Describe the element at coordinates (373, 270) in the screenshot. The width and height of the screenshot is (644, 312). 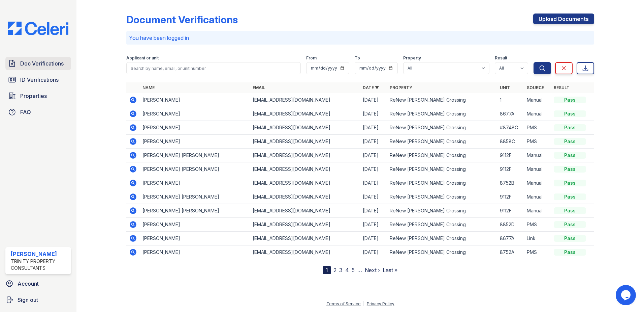
I see `a: Next ›` at that location.